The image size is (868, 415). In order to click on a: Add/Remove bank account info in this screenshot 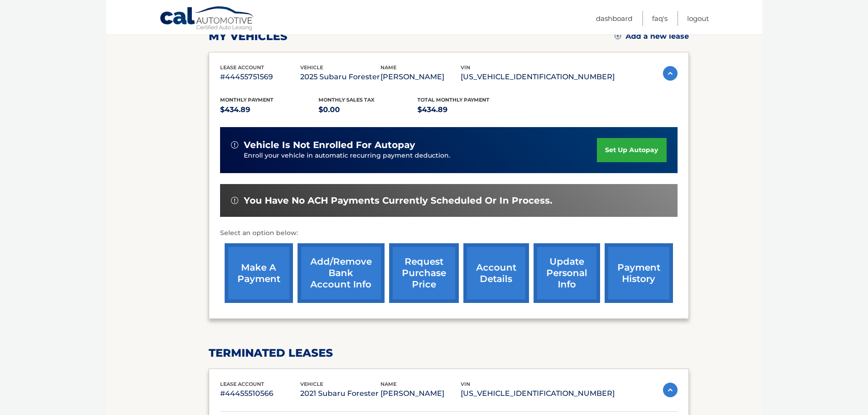, I will do `click(341, 273)`.